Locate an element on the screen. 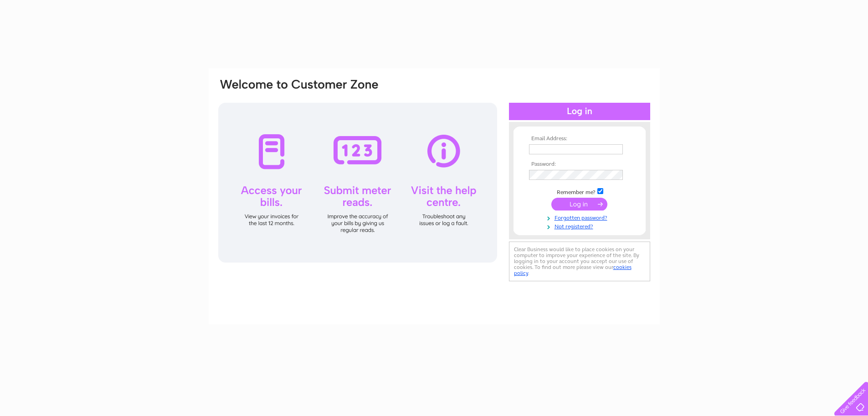  input: Submit is located at coordinates (579, 204).